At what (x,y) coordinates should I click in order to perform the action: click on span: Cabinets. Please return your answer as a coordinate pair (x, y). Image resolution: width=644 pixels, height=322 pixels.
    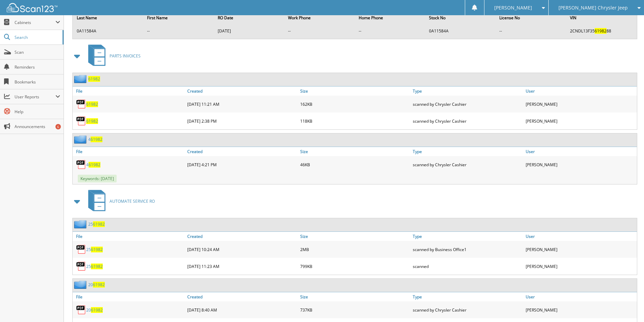
    Looking at the image, I should click on (35, 22).